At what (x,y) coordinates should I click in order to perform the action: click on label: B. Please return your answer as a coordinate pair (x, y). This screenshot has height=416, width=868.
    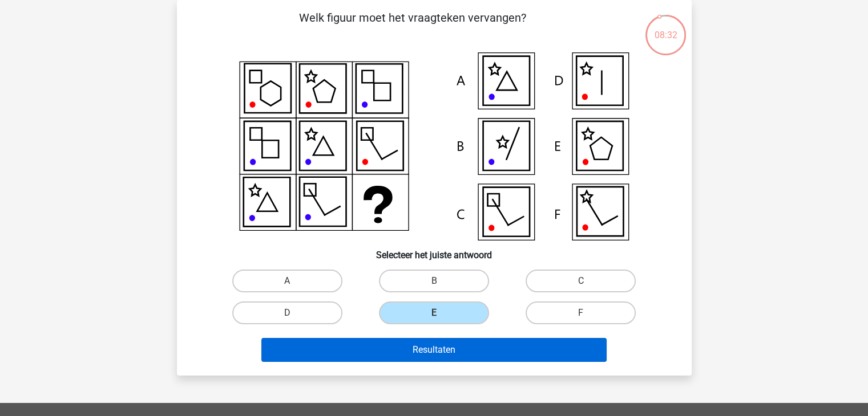
    Looking at the image, I should click on (434, 281).